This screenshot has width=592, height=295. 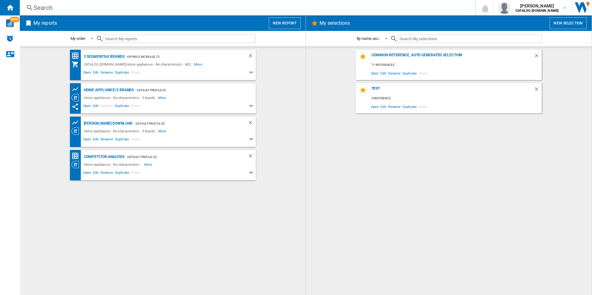 I want to click on div: Competitor Analysis, so click(x=103, y=157).